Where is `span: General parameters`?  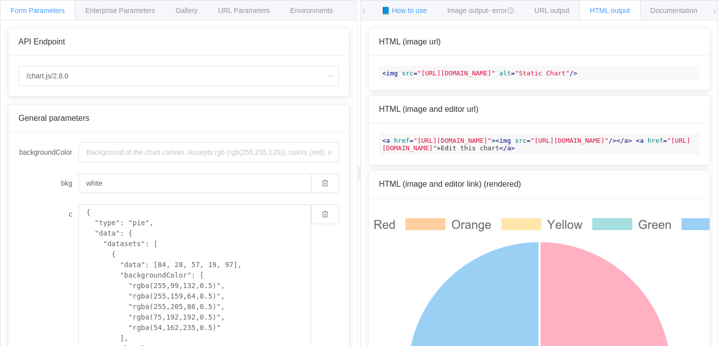
span: General parameters is located at coordinates (54, 118).